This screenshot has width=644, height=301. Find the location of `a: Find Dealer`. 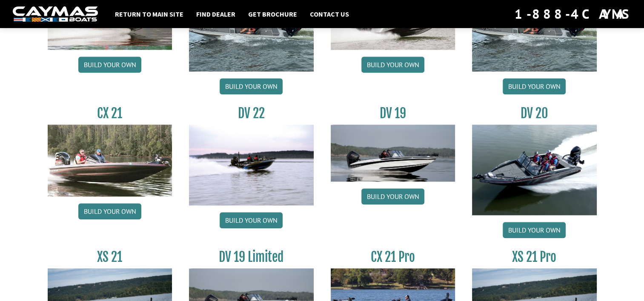

a: Find Dealer is located at coordinates (216, 14).